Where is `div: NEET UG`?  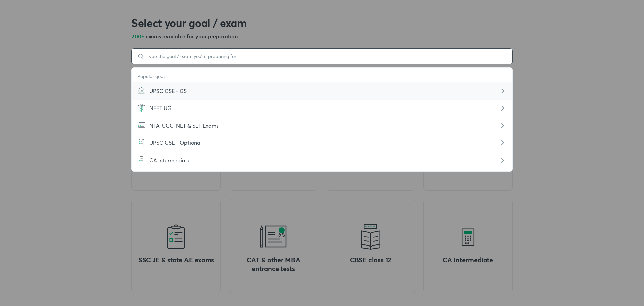
div: NEET UG is located at coordinates (322, 108).